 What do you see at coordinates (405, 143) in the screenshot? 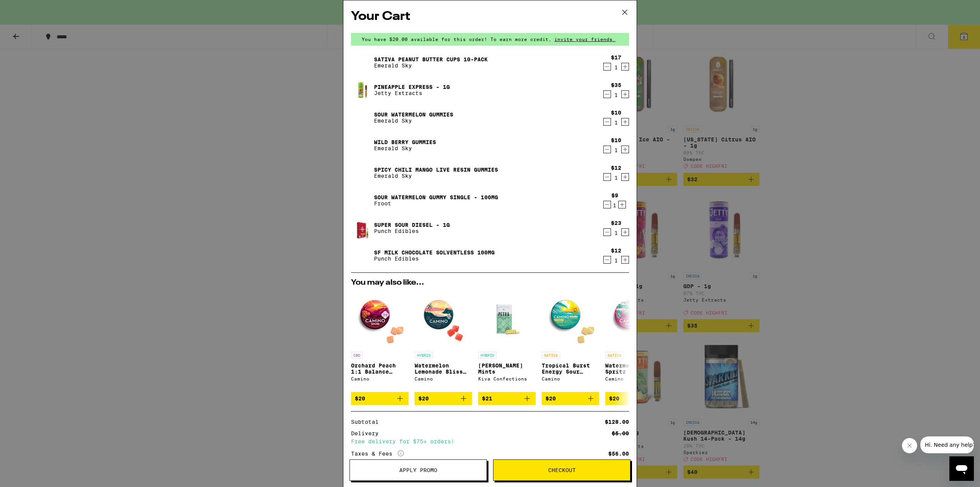
I see `a: Wild Berry Gummies` at bounding box center [405, 143].